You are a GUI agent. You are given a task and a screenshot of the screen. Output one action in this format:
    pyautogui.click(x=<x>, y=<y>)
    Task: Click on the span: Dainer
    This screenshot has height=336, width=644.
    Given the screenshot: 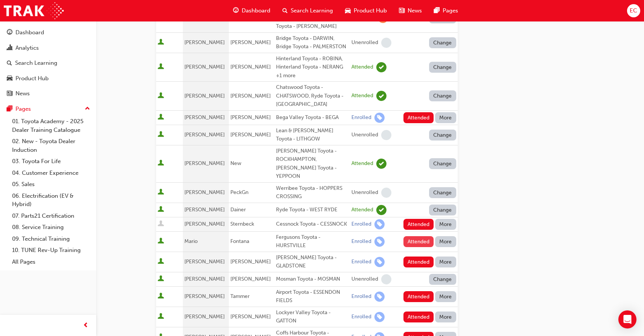 What is the action you would take?
    pyautogui.click(x=238, y=210)
    